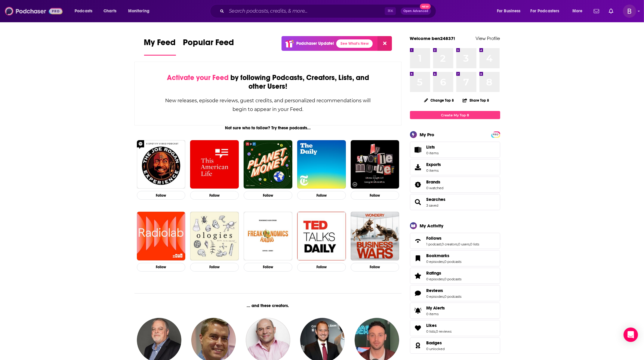 This screenshot has width=644, height=360. I want to click on a: 0 podcasts, so click(453, 296).